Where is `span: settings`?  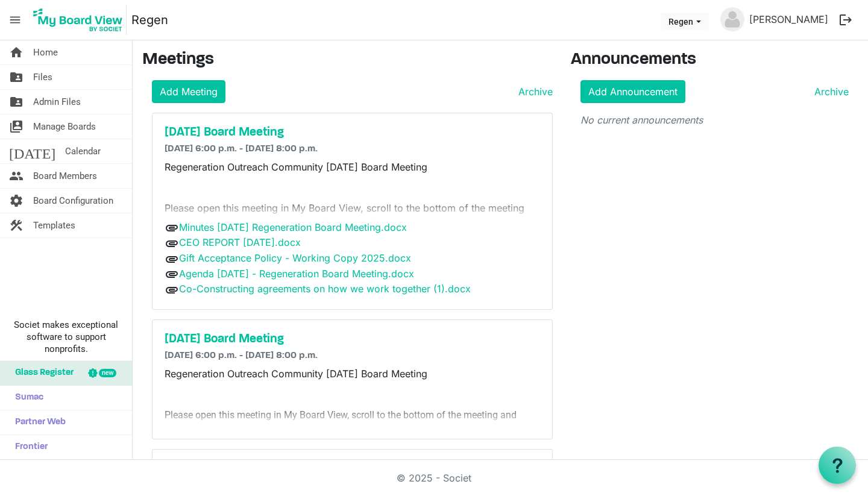
span: settings is located at coordinates (16, 201).